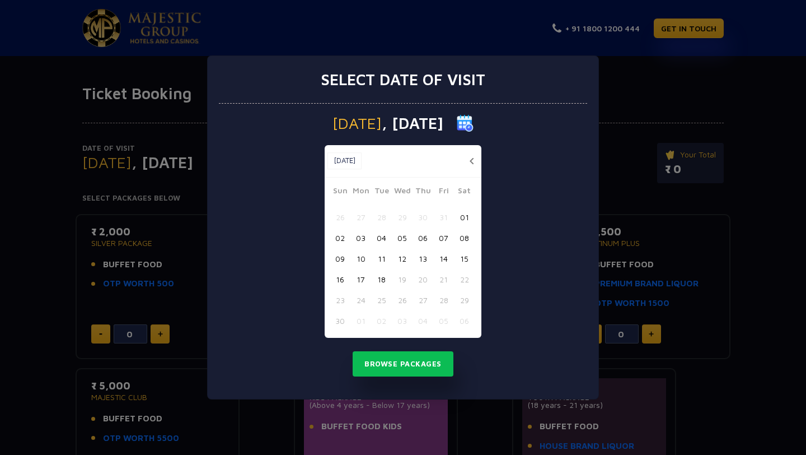 Image resolution: width=806 pixels, height=455 pixels. Describe the element at coordinates (361, 300) in the screenshot. I see `button: 24` at that location.